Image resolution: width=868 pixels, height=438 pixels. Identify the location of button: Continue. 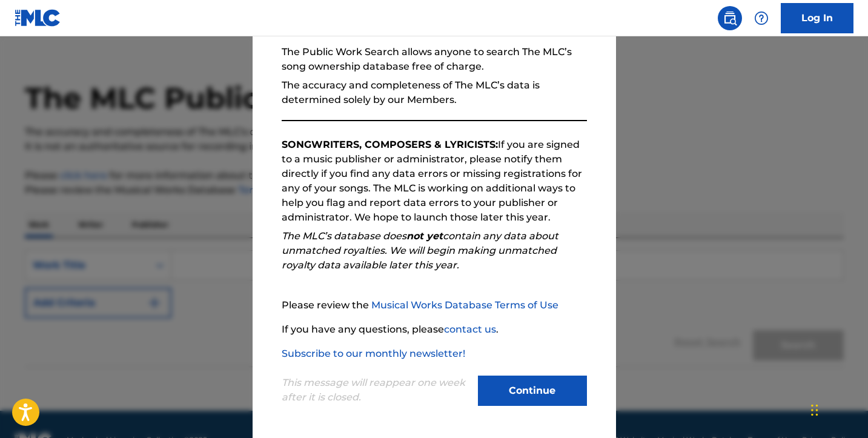
(533, 391).